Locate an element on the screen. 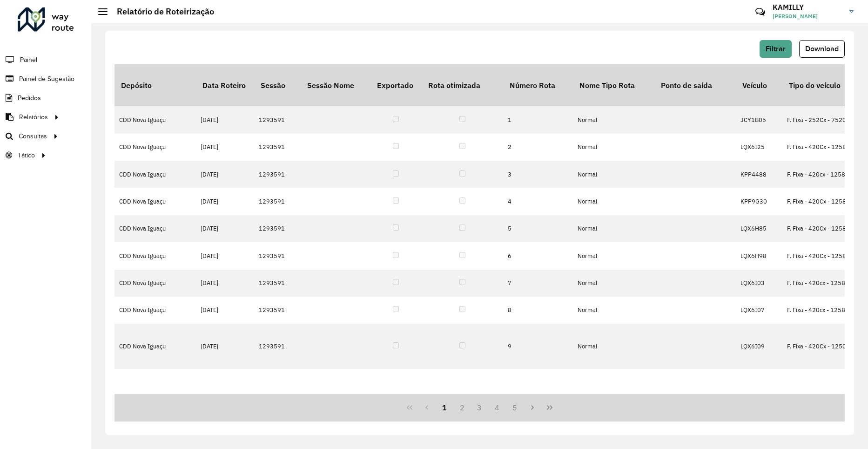 The height and width of the screenshot is (449, 868). th: Depósito is located at coordinates (155, 85).